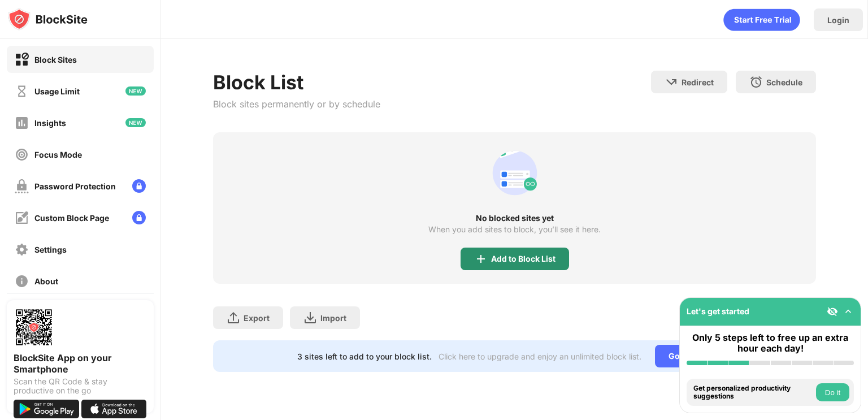 This screenshot has width=868, height=420. What do you see at coordinates (514, 230) in the screenshot?
I see `div: When you add sites to block, you’ll see it here.` at bounding box center [514, 230].